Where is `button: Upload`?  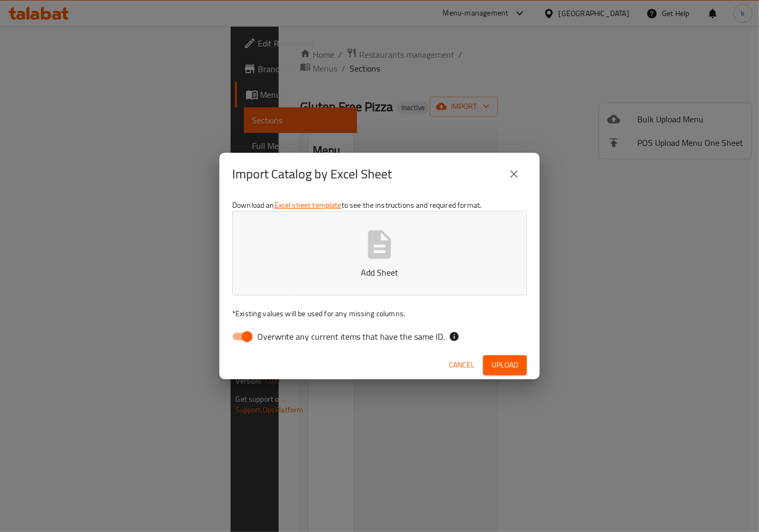
button: Upload is located at coordinates (505, 365).